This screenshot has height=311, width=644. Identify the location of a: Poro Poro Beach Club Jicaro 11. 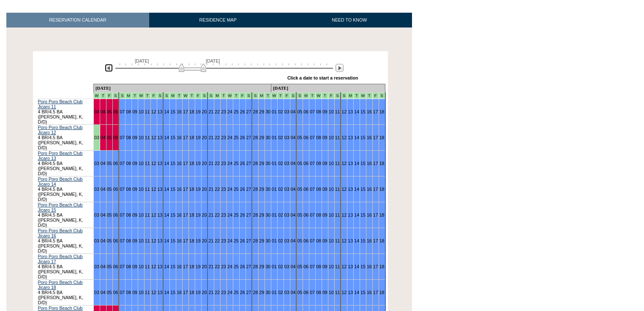
(60, 104).